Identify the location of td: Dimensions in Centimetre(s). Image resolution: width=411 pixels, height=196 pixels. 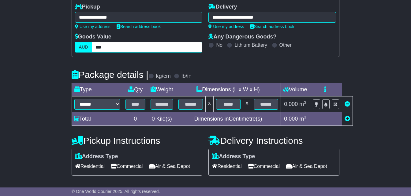
(228, 119).